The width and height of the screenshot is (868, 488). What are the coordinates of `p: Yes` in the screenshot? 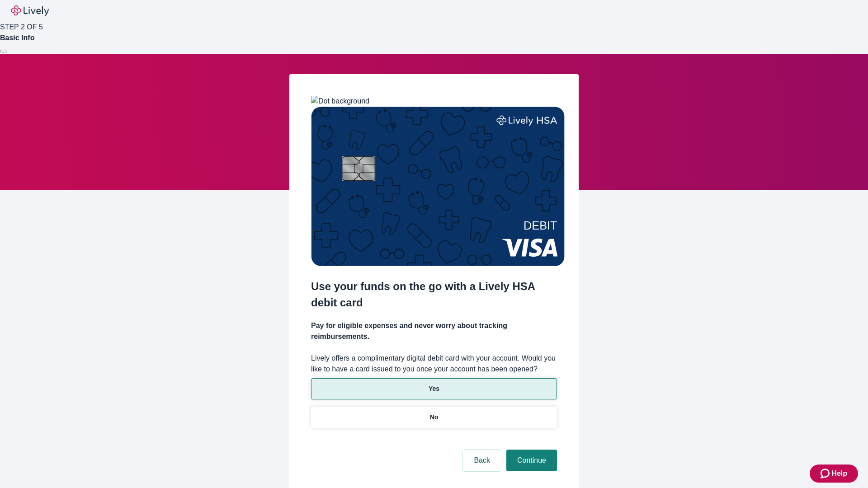 It's located at (434, 389).